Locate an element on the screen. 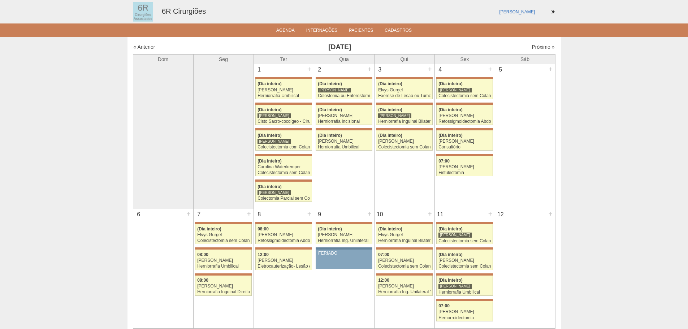 The image size is (688, 329). a: Agenda is located at coordinates (286, 31).